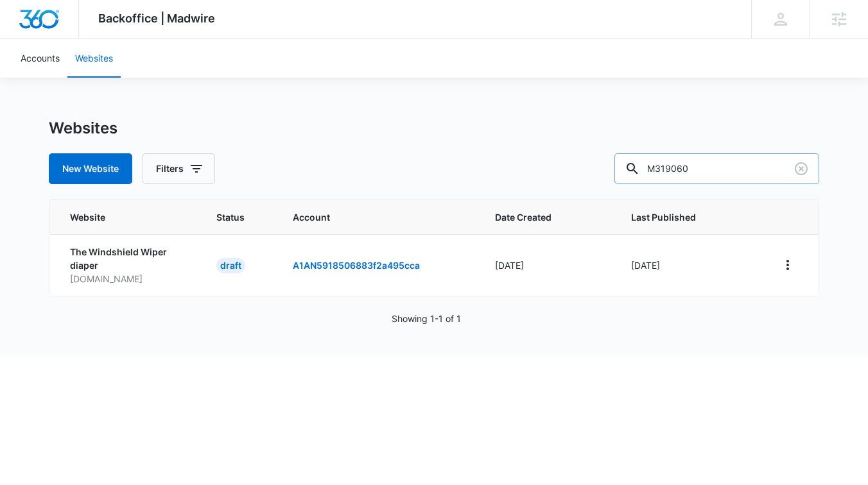 The height and width of the screenshot is (485, 868). I want to click on div: draft, so click(231, 266).